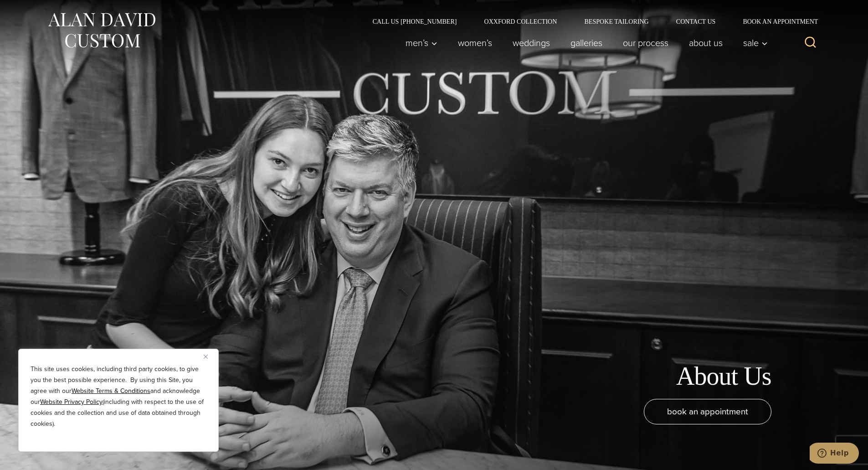 The image size is (868, 470). What do you see at coordinates (71, 402) in the screenshot?
I see `a: Website Privacy Policy` at bounding box center [71, 402].